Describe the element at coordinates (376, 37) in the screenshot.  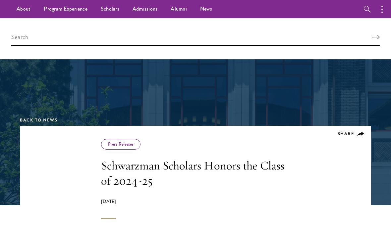
I see `button: Search` at that location.